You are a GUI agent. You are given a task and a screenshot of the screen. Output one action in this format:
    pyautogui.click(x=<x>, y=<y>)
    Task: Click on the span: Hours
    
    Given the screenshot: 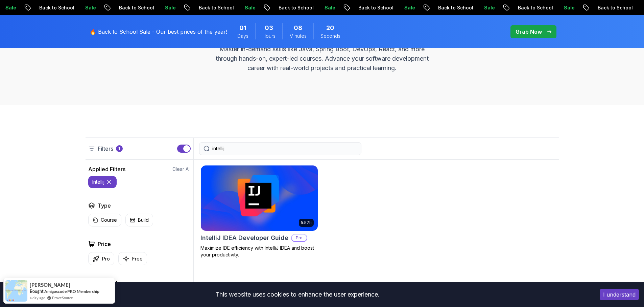 What is the action you would take?
    pyautogui.click(x=268, y=36)
    